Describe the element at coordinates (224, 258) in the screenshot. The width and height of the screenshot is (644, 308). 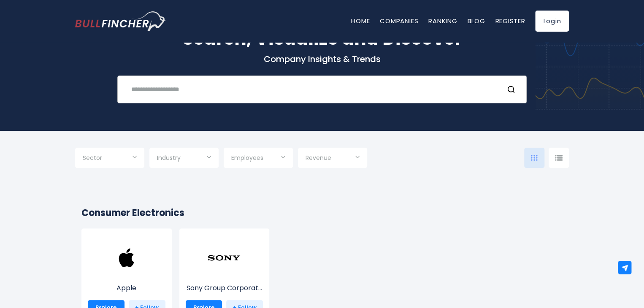
I see `img: SONY.png` at that location.